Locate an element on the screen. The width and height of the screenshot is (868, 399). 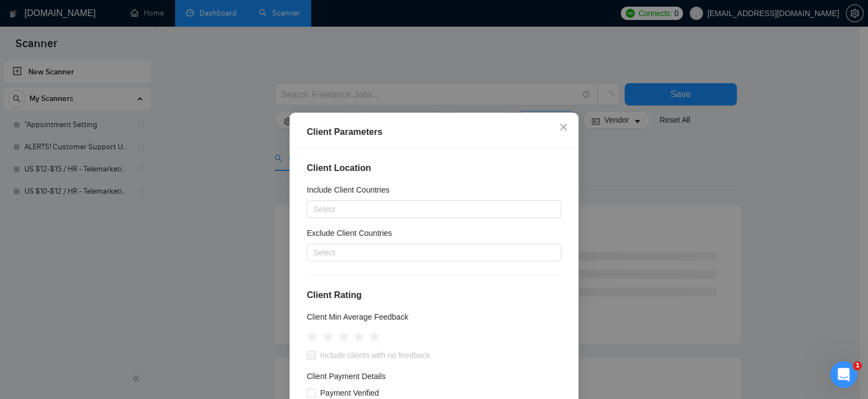
span: close is located at coordinates (563, 127).